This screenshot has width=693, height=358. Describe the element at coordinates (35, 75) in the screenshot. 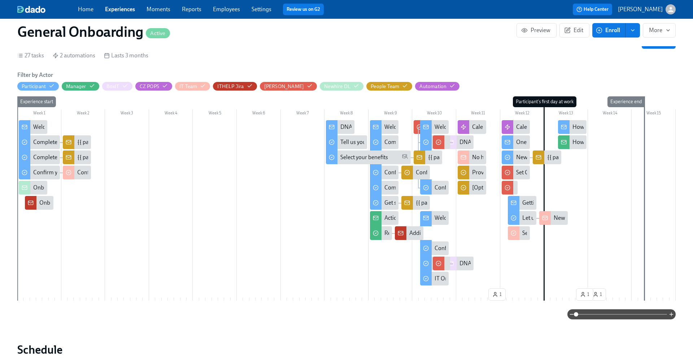

I see `h6: Filter by Actor` at that location.